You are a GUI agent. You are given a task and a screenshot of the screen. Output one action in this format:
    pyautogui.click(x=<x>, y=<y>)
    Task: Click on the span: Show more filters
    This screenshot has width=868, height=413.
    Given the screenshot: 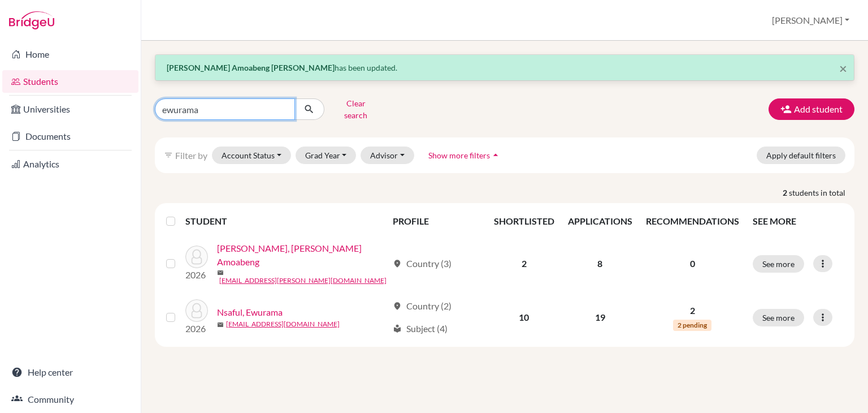 What is the action you would take?
    pyautogui.click(x=459, y=155)
    